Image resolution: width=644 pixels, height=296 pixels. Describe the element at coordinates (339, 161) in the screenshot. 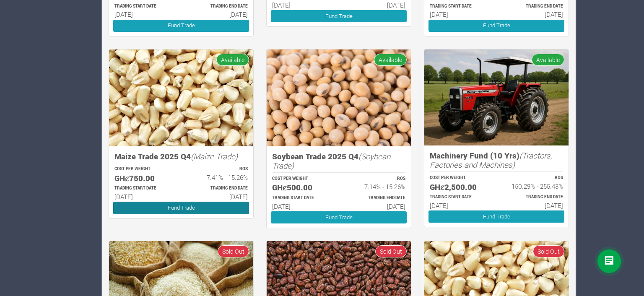

I see `h5: Soybean Trade 2025 Q4` at that location.